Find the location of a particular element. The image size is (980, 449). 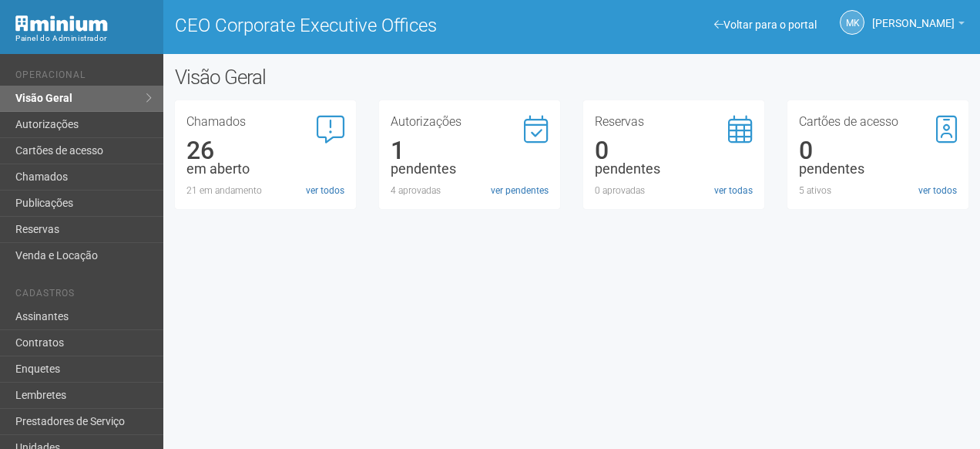

div: 0 aprovadas is located at coordinates (674, 190).